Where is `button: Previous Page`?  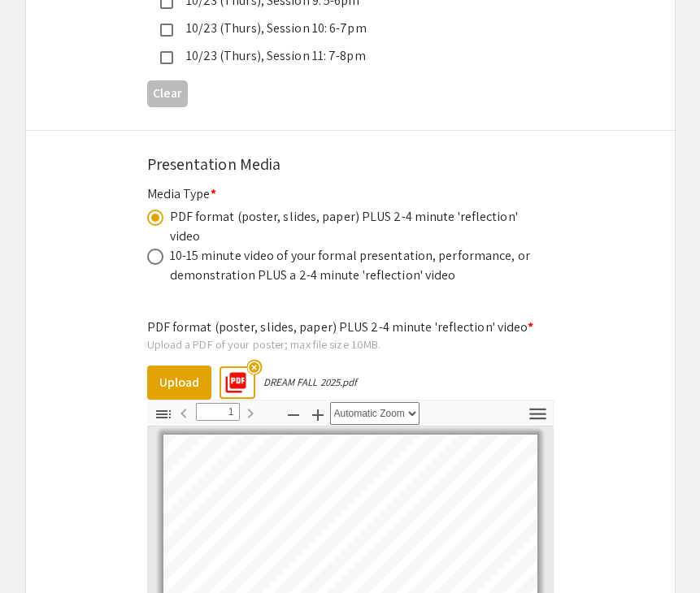
button: Previous Page is located at coordinates (184, 412).